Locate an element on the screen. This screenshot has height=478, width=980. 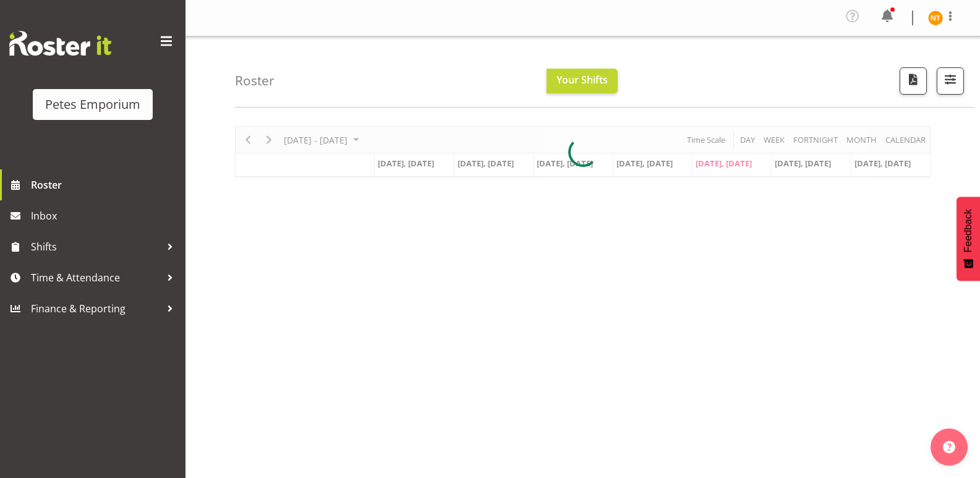
button: Download a PDF of the roster according to the set date range. is located at coordinates (913, 81).